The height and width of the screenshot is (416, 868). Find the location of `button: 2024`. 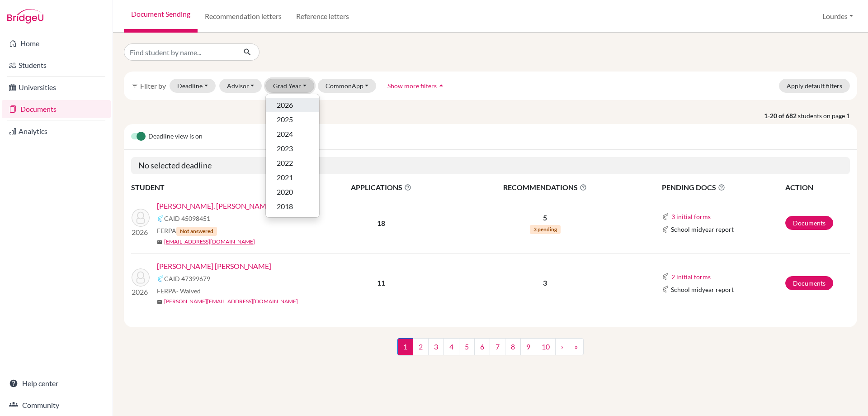

button: 2024 is located at coordinates (292, 134).